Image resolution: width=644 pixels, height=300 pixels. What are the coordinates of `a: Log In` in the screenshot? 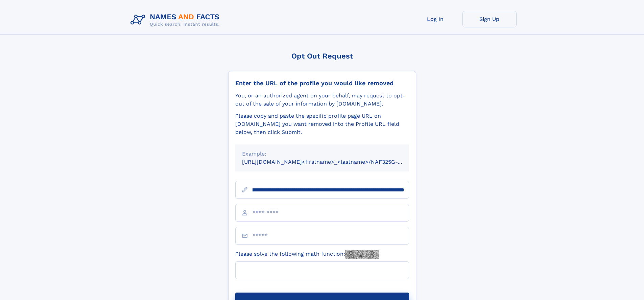 It's located at (436, 19).